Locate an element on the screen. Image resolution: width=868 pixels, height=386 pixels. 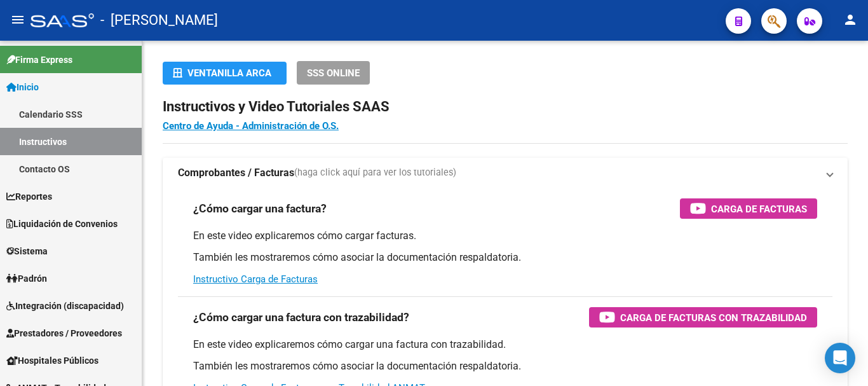
span: Sistema is located at coordinates (27, 251).